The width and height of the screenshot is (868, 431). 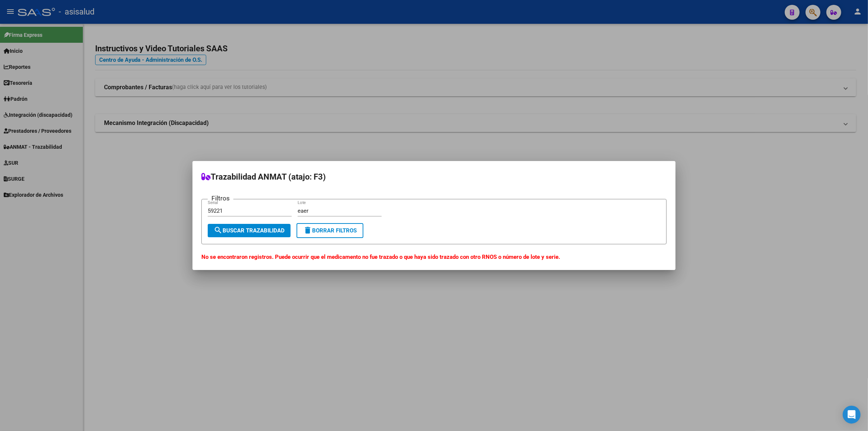 What do you see at coordinates (381, 257) in the screenshot?
I see `strong: No se encontraron registros. Puede ocurrir que el medicamento no fue trazado o que haya sido traz...` at bounding box center [381, 257].